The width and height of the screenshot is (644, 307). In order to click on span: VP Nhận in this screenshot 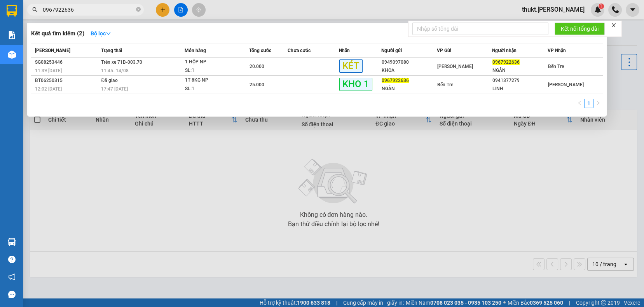, I will do `click(557, 50)`.